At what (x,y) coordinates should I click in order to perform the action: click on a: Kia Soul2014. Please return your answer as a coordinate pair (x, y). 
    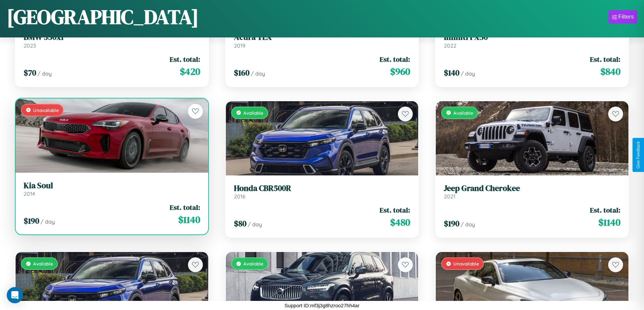
    Looking at the image, I should click on (112, 189).